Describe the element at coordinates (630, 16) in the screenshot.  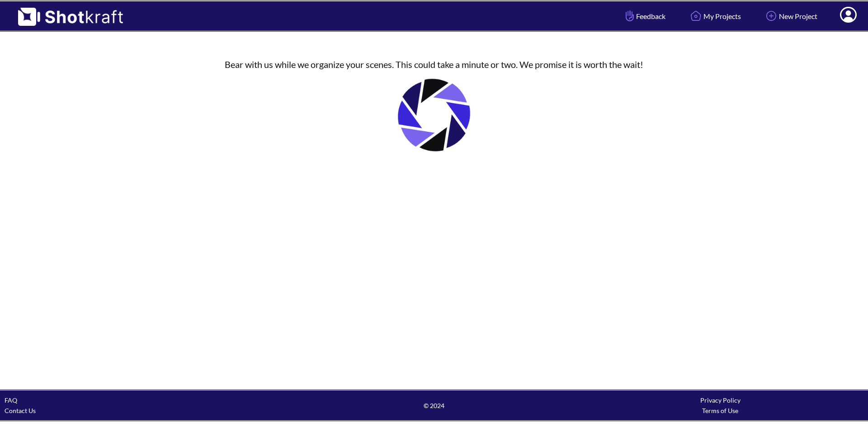
I see `img: Hand Icon` at that location.